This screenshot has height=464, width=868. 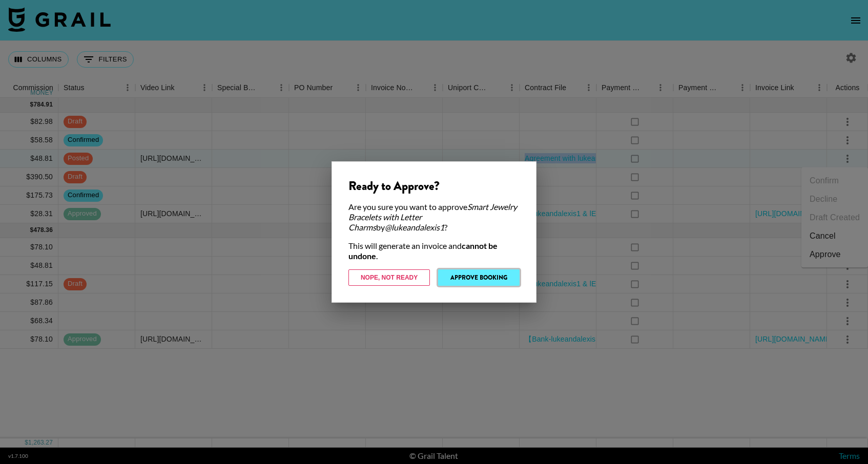 What do you see at coordinates (434, 186) in the screenshot?
I see `div: Ready to Approve?` at bounding box center [434, 186].